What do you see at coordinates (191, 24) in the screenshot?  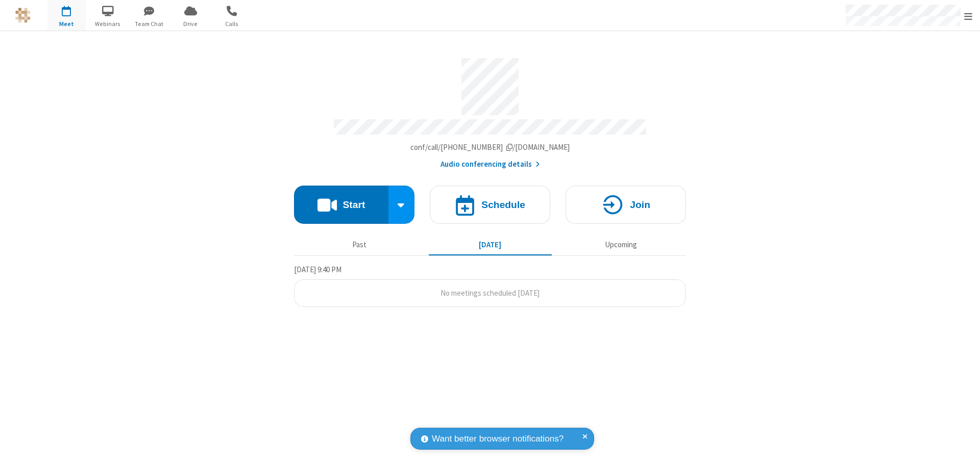 I see `span: Drive` at bounding box center [191, 24].